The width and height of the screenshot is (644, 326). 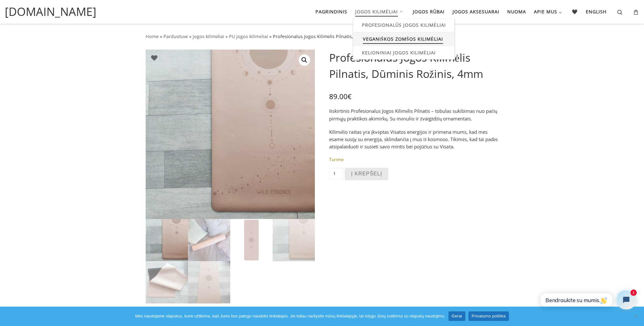 What do you see at coordinates (429, 11) in the screenshot?
I see `span: Jogos rūbai` at bounding box center [429, 11].